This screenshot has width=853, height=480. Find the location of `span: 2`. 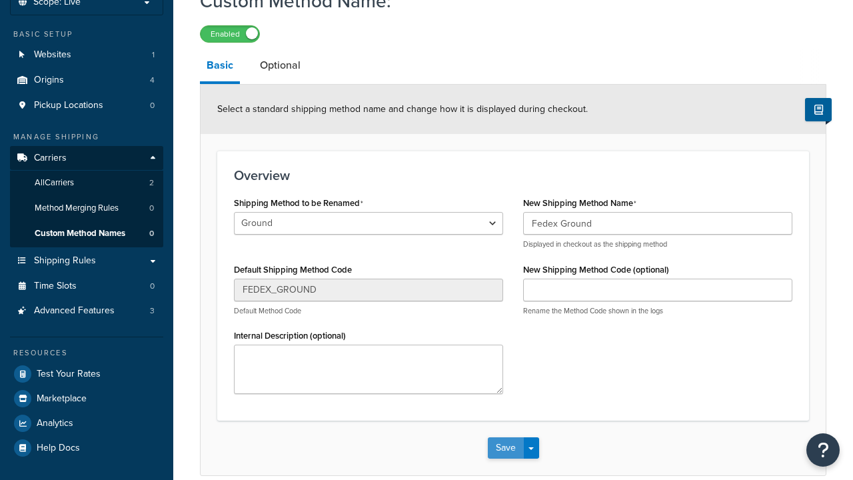

span: 2 is located at coordinates (151, 183).